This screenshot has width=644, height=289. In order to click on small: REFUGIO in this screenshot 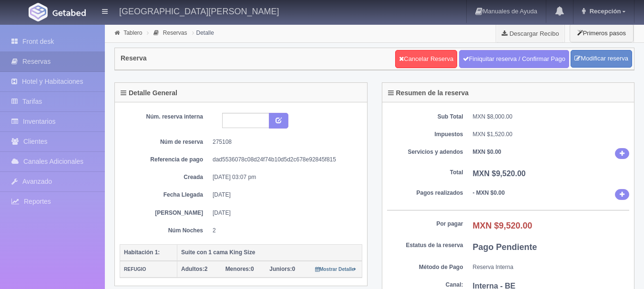, I will do `click(135, 269)`.